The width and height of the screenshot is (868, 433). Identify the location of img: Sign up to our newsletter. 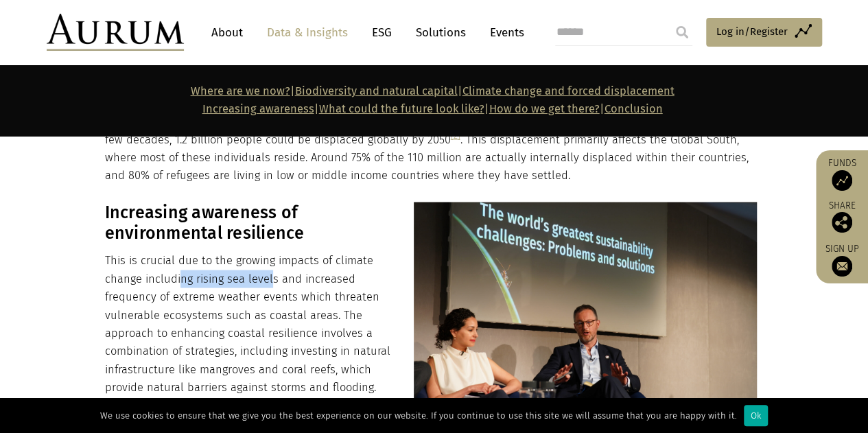
(842, 266).